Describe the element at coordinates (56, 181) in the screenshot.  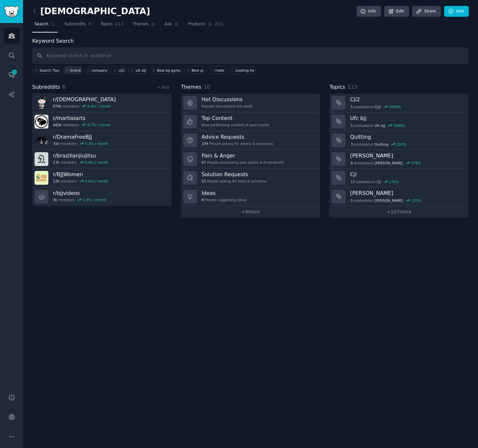
I see `span: 12k` at that location.